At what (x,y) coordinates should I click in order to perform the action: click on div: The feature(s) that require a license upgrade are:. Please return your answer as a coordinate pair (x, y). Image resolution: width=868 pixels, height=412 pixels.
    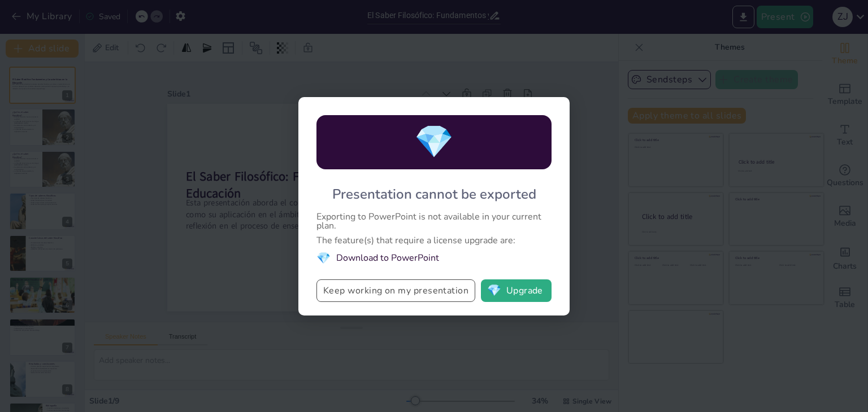
    Looking at the image, I should click on (434, 240).